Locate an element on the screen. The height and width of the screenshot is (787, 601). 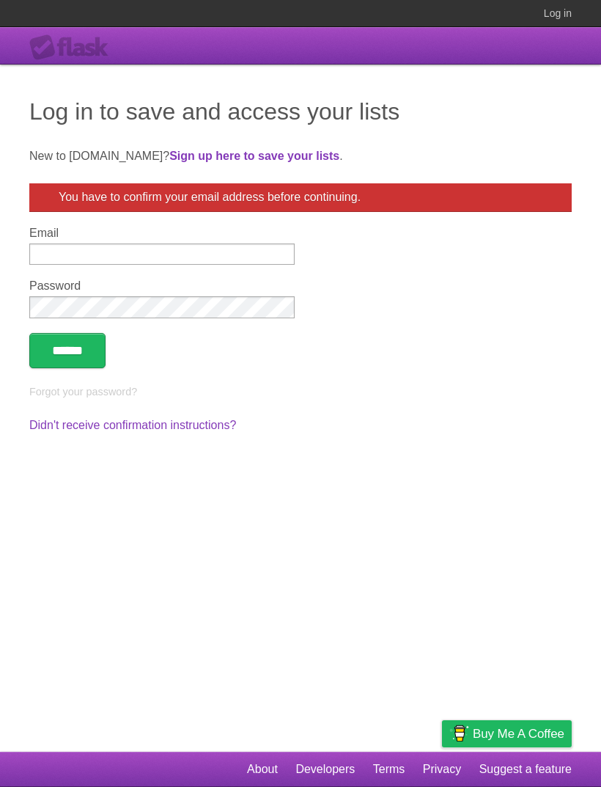
strong: Sign up here to save your lists is located at coordinates (254, 155).